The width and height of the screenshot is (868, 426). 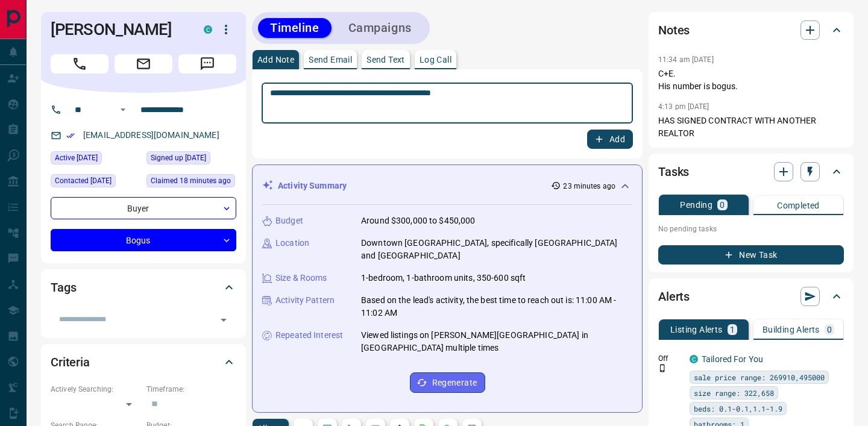 What do you see at coordinates (330, 60) in the screenshot?
I see `p: Send Email` at bounding box center [330, 60].